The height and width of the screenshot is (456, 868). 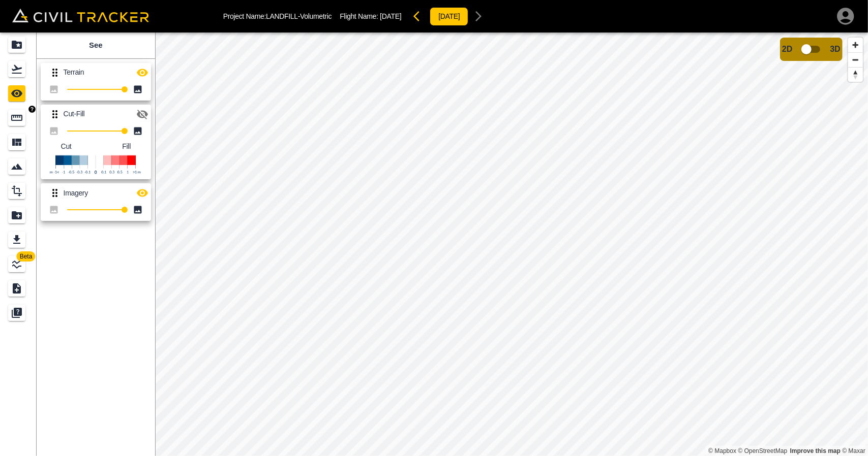 I want to click on img: Civil Tracker, so click(x=80, y=16).